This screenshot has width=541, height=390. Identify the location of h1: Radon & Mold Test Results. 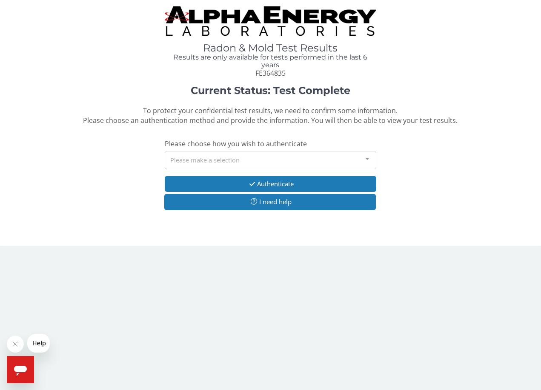
(270, 48).